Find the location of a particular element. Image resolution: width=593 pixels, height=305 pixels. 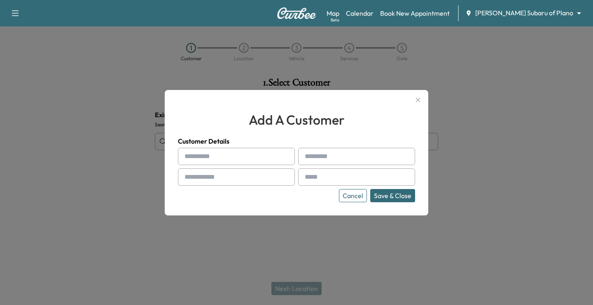

h4: Customer Details is located at coordinates (297, 141).